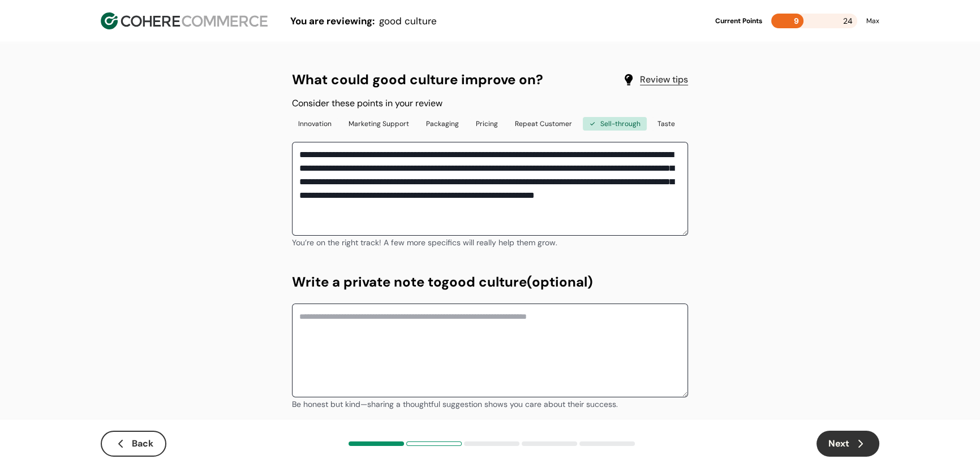 This screenshot has height=468, width=980. I want to click on div: Taste, so click(666, 124).